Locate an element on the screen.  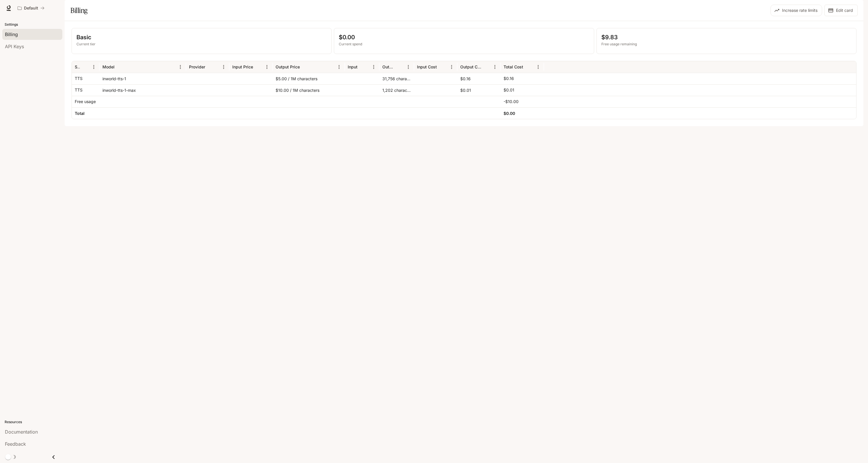
button: Edit card is located at coordinates (840, 10).